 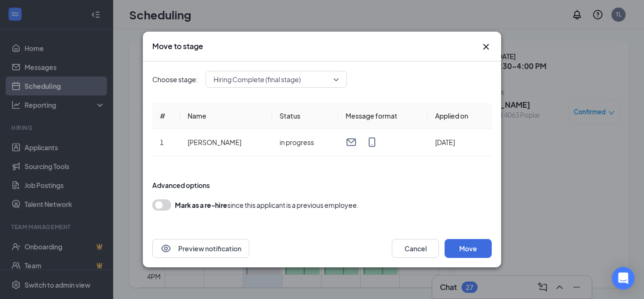 What do you see at coordinates (415, 248) in the screenshot?
I see `button: Cancel` at bounding box center [415, 248].